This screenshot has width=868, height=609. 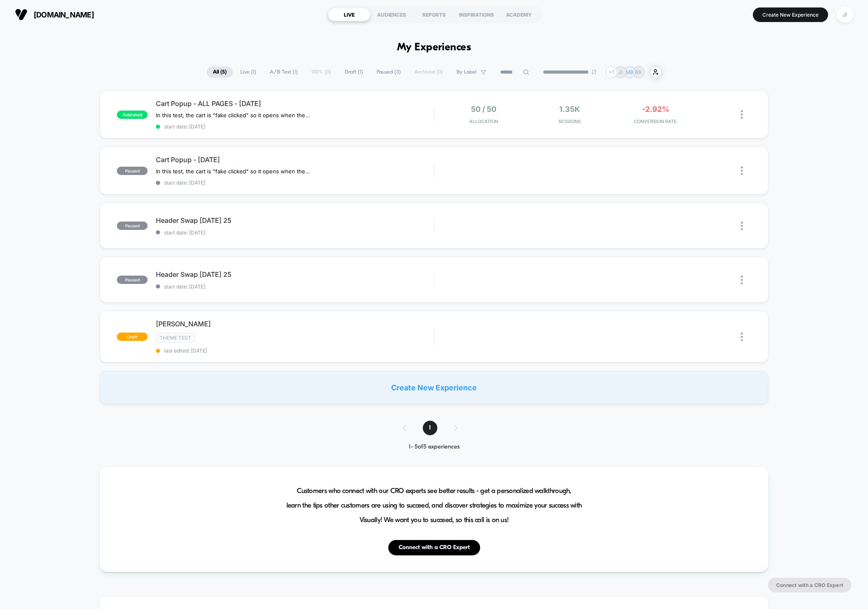 I want to click on p: JI, so click(x=620, y=72).